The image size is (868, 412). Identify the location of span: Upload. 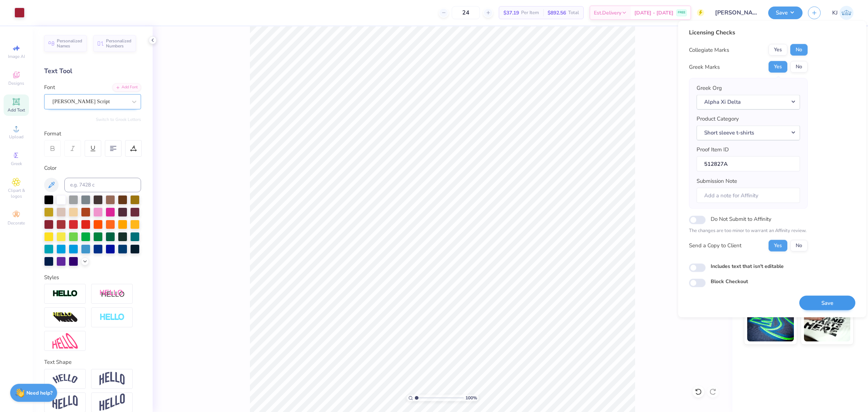
(16, 137).